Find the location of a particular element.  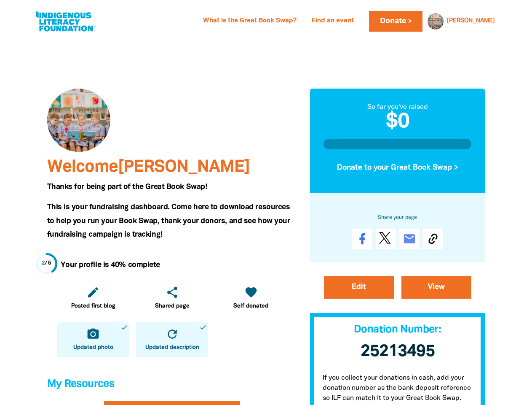

a: Edit is located at coordinates (359, 287).